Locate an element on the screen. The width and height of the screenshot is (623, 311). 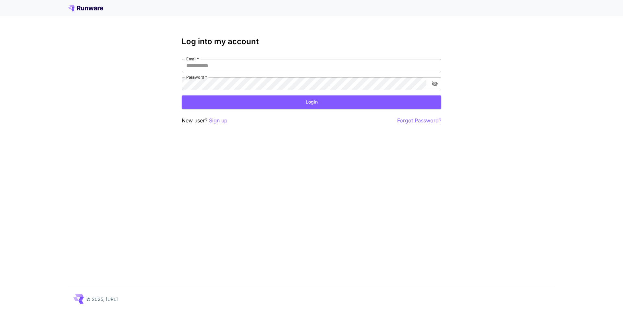
button: toggle password visibility is located at coordinates (435, 84).